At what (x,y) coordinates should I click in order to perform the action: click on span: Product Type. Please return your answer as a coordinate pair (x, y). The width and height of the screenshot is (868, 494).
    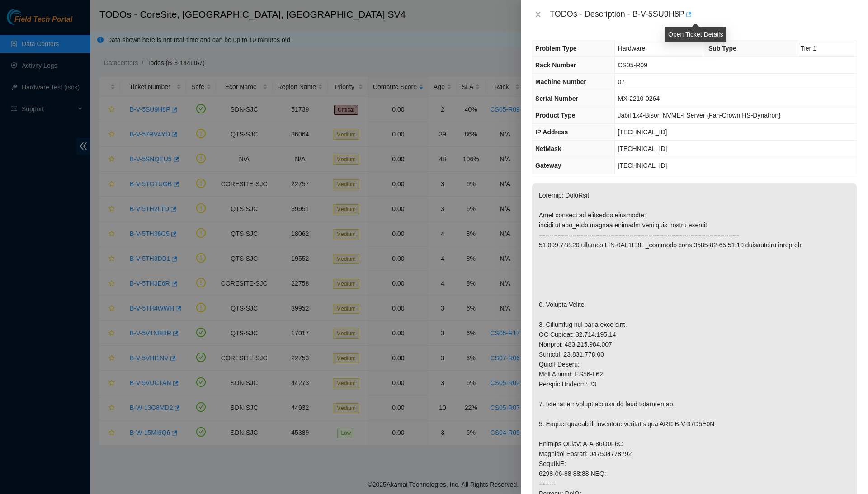
    Looking at the image, I should click on (555, 116).